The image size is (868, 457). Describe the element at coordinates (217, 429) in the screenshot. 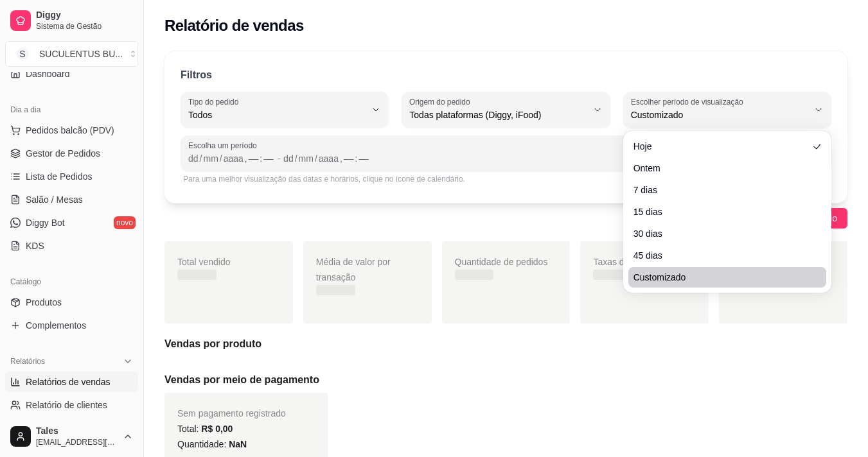

I see `span: R$ 0,00` at that location.